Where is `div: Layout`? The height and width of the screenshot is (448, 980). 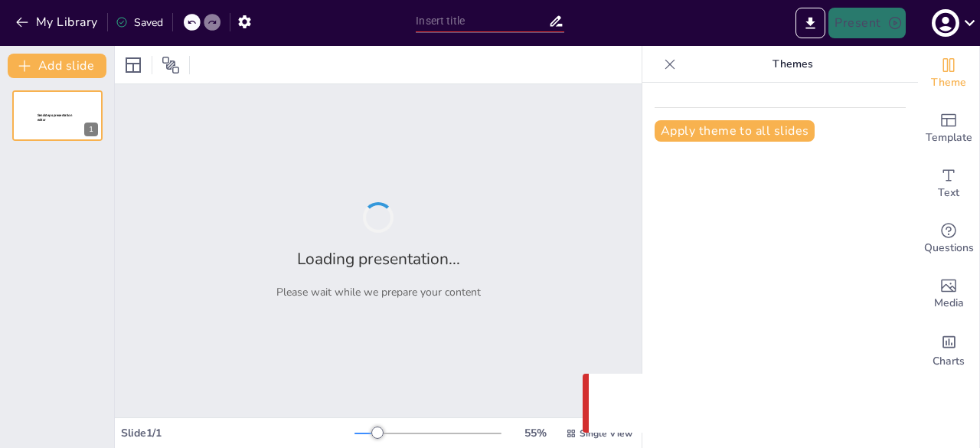
div: Layout is located at coordinates (133, 65).